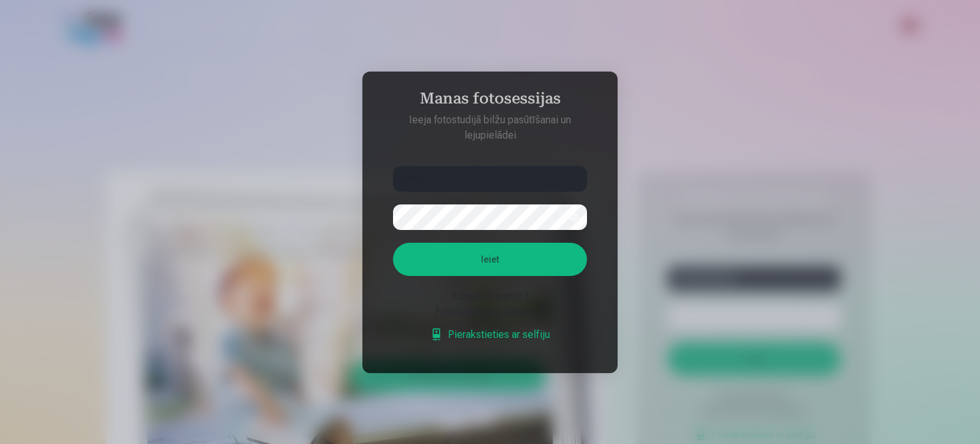  What do you see at coordinates (490, 128) in the screenshot?
I see `p: Ieeja fotostudijā bilžu pasūtīšanai un lejupielādei` at bounding box center [490, 128].